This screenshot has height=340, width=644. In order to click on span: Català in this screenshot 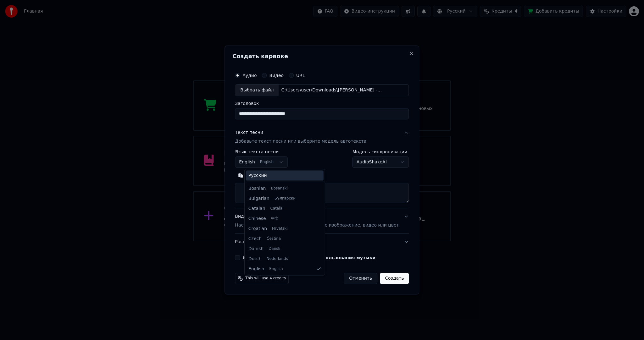, I will do `click(276, 209)`.